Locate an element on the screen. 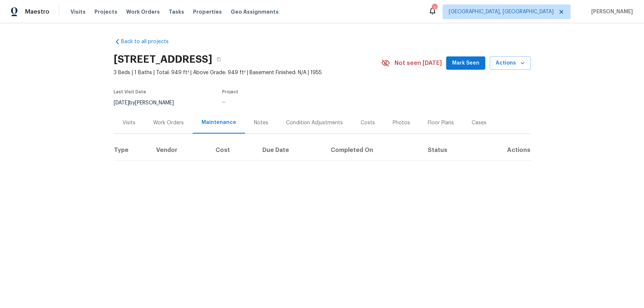 Image resolution: width=644 pixels, height=308 pixels. span: Visits is located at coordinates (78, 12).